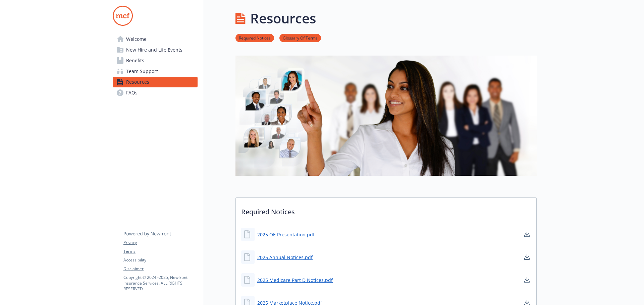  I want to click on span: Resources, so click(137, 82).